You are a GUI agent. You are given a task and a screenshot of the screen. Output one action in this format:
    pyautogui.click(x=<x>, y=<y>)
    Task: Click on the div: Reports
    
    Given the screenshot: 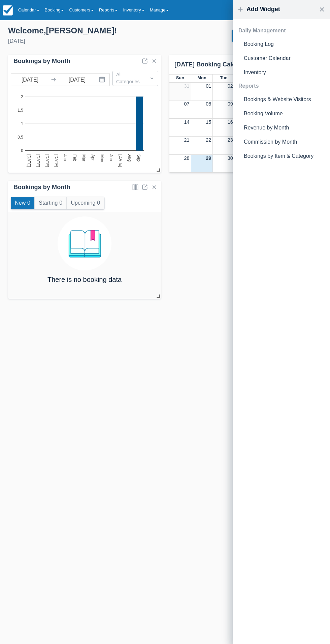 What is the action you would take?
    pyautogui.click(x=282, y=86)
    